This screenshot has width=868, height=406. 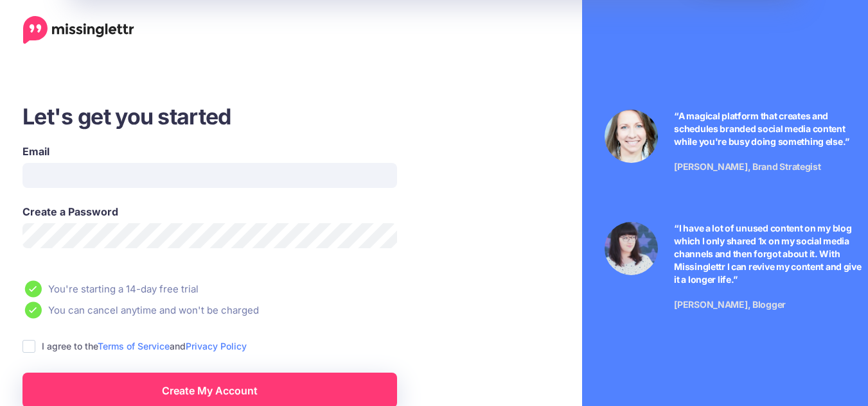 I want to click on label: Create a Password, so click(x=209, y=212).